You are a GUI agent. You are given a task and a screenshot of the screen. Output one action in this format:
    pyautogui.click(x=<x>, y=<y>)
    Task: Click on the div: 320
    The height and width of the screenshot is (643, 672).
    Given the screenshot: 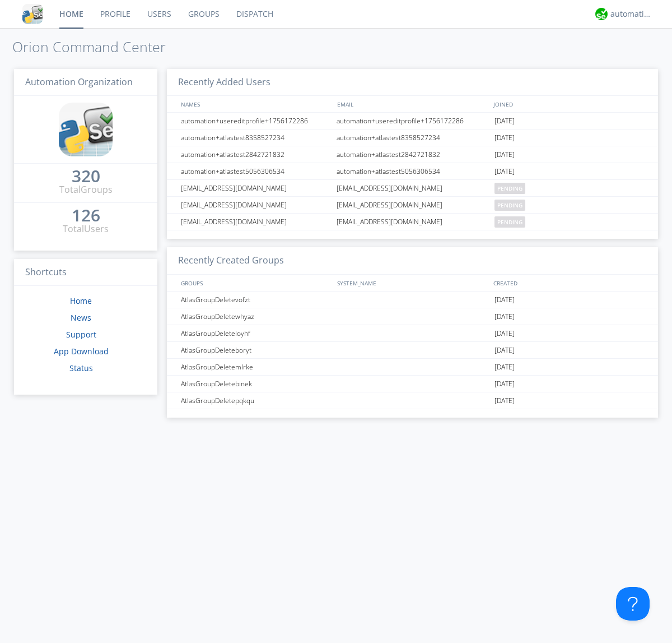 What is the action you would take?
    pyautogui.click(x=86, y=176)
    